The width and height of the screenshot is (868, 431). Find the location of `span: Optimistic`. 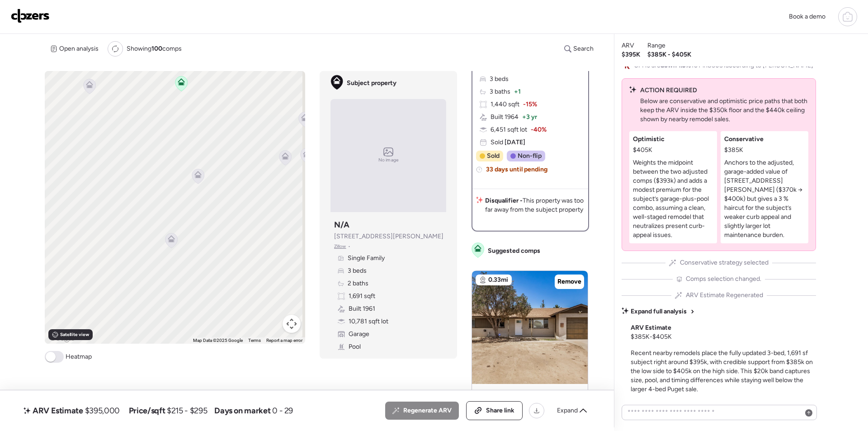

span: Optimistic is located at coordinates (649, 139).